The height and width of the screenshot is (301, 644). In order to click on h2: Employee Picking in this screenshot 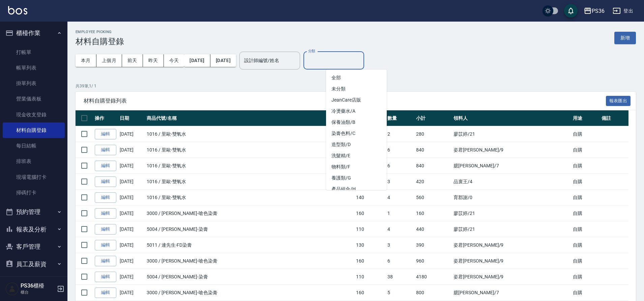, I will do `click(99, 31)`.